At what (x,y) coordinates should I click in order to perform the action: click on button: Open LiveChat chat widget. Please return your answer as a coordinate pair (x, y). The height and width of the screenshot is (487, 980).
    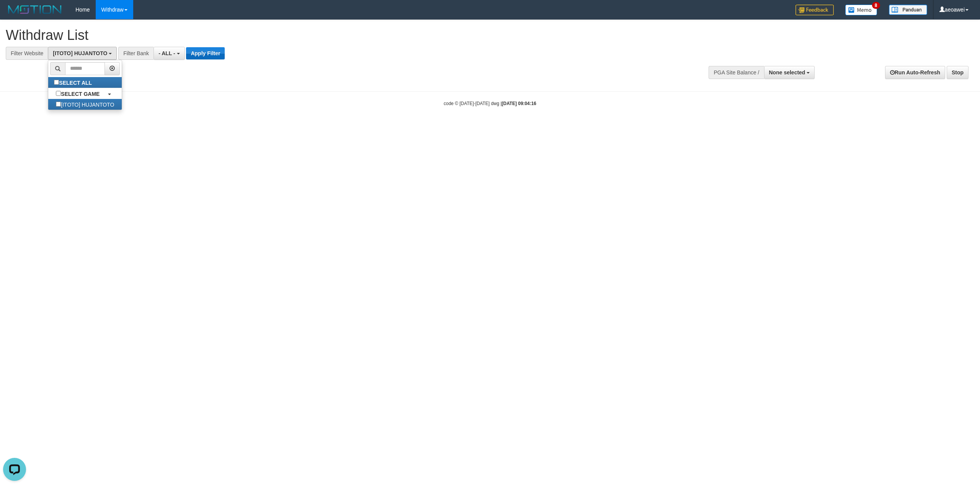
    Looking at the image, I should click on (14, 14).